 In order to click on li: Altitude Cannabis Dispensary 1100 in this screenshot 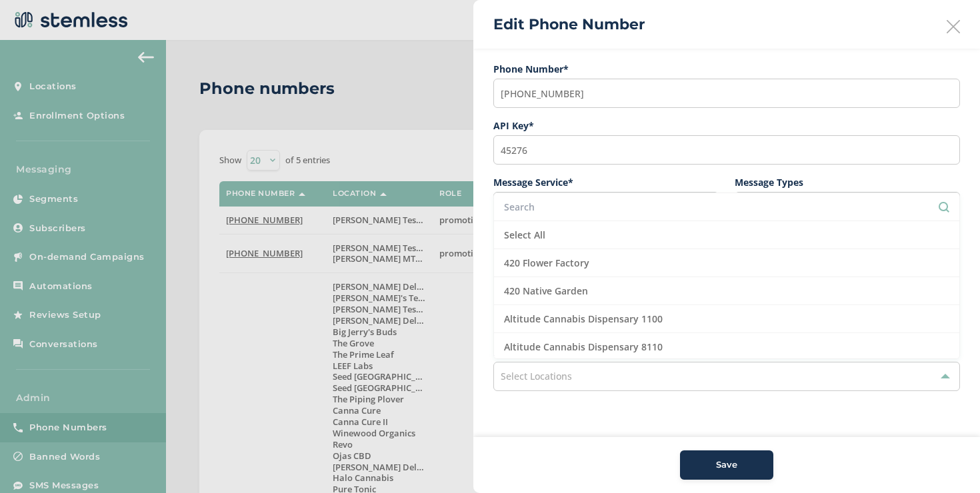, I will do `click(726, 319)`.